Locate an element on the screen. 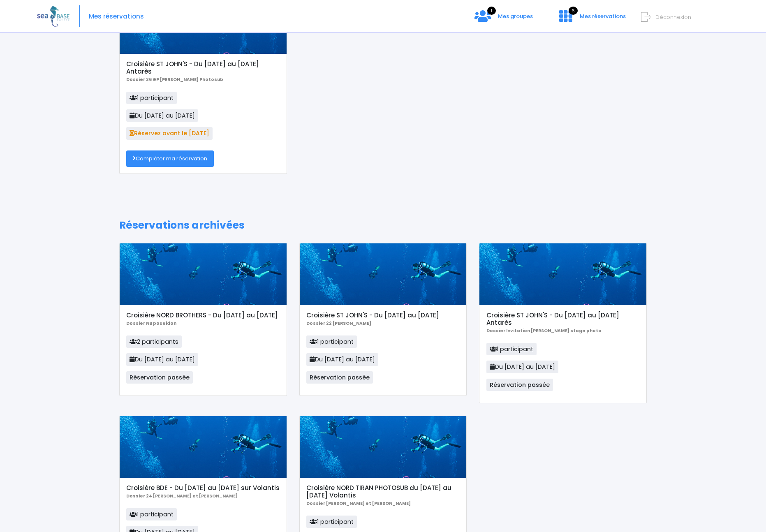  span: 1 is located at coordinates (492, 10).